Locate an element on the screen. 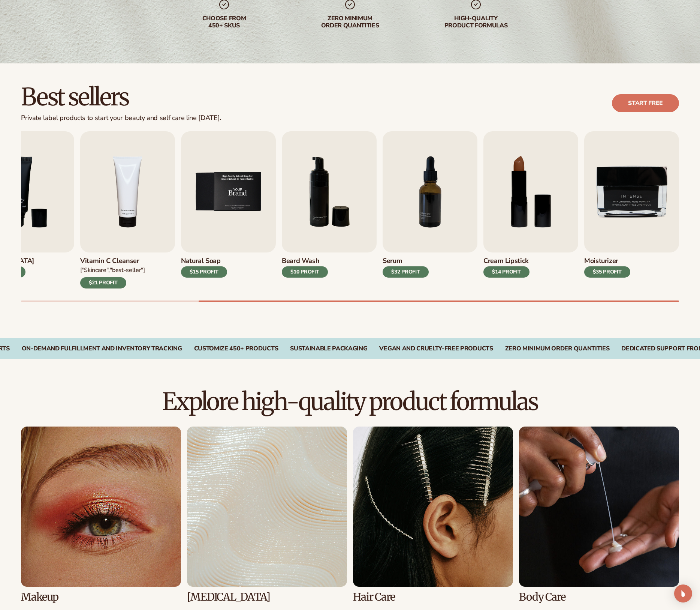  img: Shopify Image 9 is located at coordinates (229, 192).